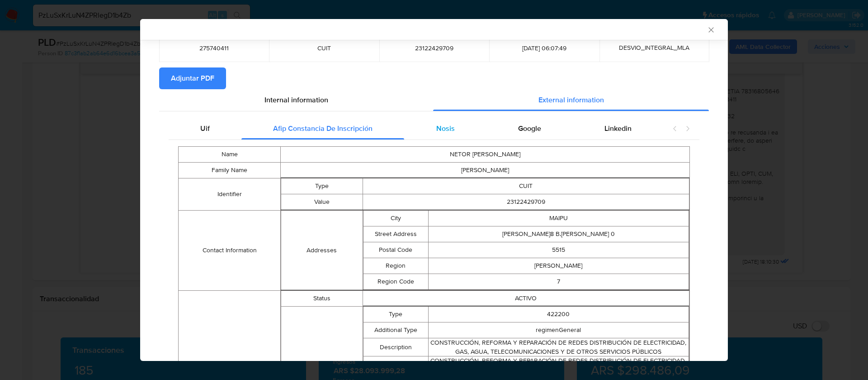 Image resolution: width=868 pixels, height=380 pixels. Describe the element at coordinates (526, 299) in the screenshot. I see `td: ACTIVO` at that location.